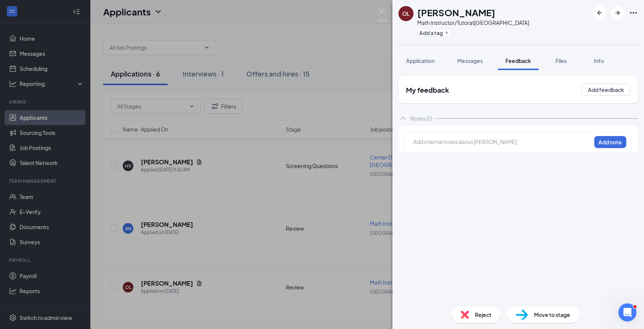 The image size is (644, 329). I want to click on div: OL, so click(406, 14).